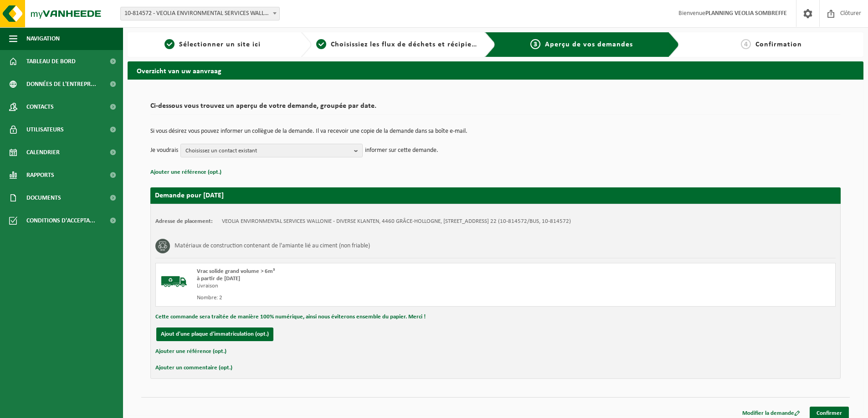 Image resolution: width=868 pixels, height=418 pixels. What do you see at coordinates (495, 131) in the screenshot?
I see `p: Si vous désirez vous pouvez informer un collègue de la demande. Il va recevoir une copie de la de...` at bounding box center [495, 131].